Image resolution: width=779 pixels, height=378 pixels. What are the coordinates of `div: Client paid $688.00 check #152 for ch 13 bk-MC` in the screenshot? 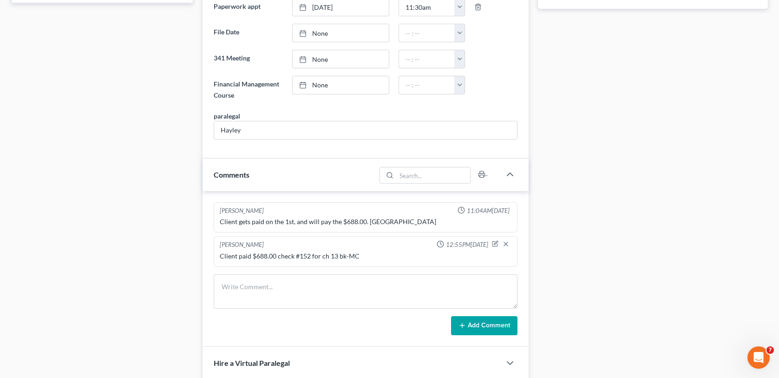 It's located at (365, 256).